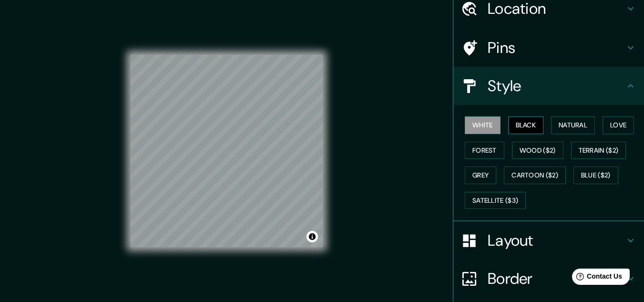 Image resolution: width=644 pixels, height=302 pixels. Describe the element at coordinates (596, 175) in the screenshot. I see `button: Blue ($2)` at that location.